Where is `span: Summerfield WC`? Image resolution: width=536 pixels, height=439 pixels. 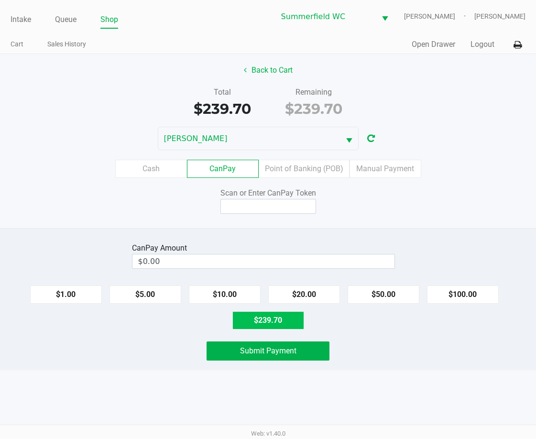
span: Summerfield WC is located at coordinates (325, 17).